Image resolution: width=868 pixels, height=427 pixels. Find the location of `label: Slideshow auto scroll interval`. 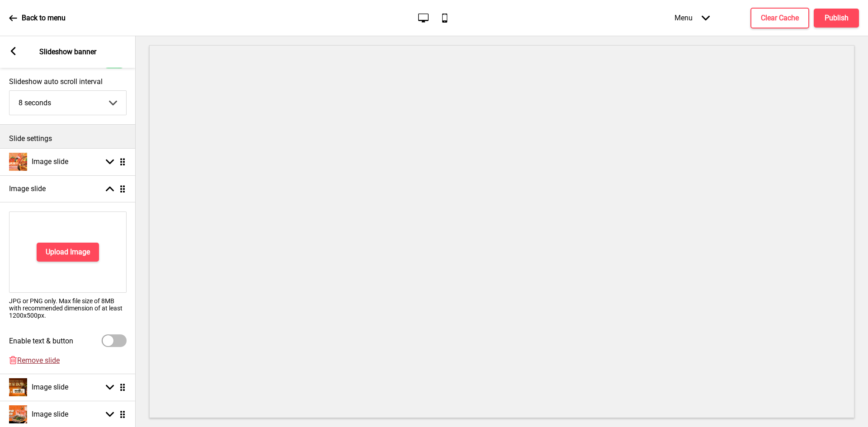

label: Slideshow auto scroll interval is located at coordinates (67, 81).